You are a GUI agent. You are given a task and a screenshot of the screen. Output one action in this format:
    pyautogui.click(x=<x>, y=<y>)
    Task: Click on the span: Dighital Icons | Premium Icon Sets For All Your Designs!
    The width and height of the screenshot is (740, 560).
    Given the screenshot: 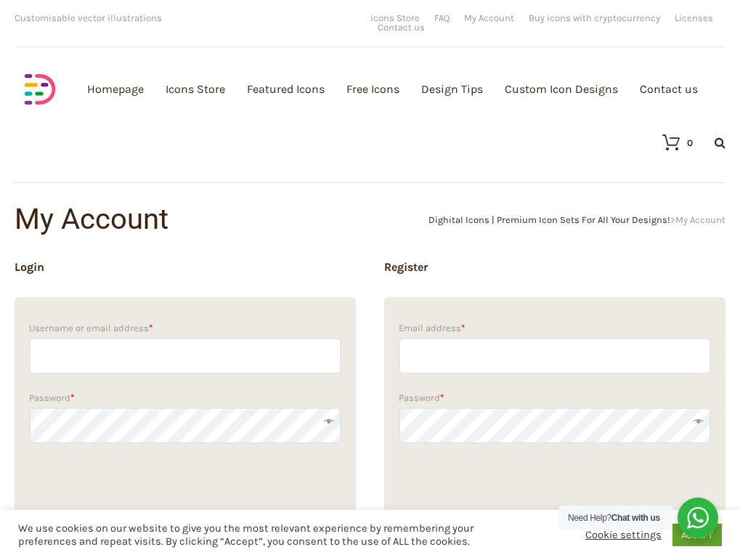 What is the action you would take?
    pyautogui.click(x=549, y=219)
    